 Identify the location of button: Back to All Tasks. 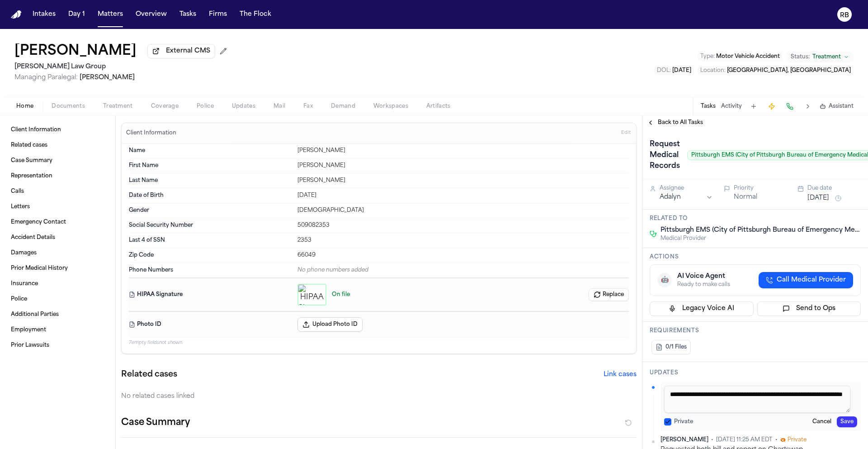
(675, 123).